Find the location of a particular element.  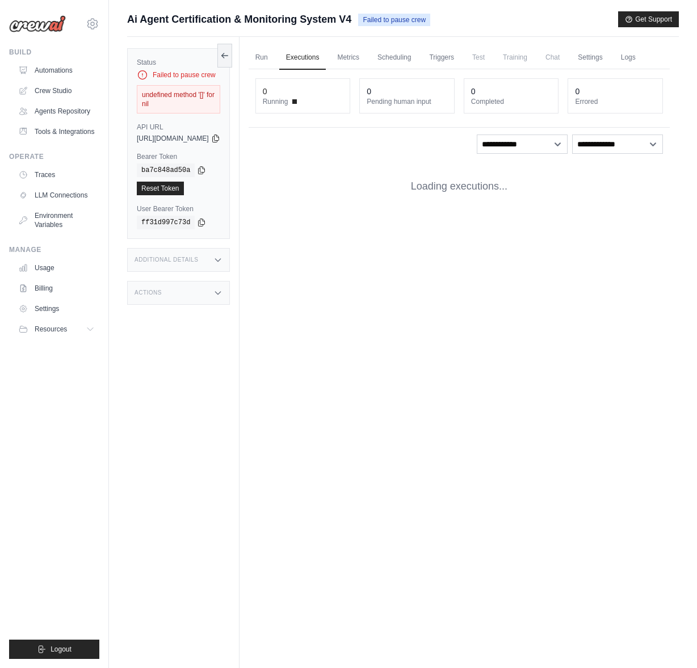

span: Failed to pause crew is located at coordinates (394, 20).